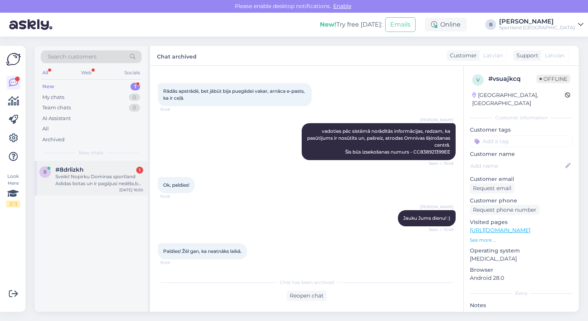  I want to click on b: New!, so click(328, 24).